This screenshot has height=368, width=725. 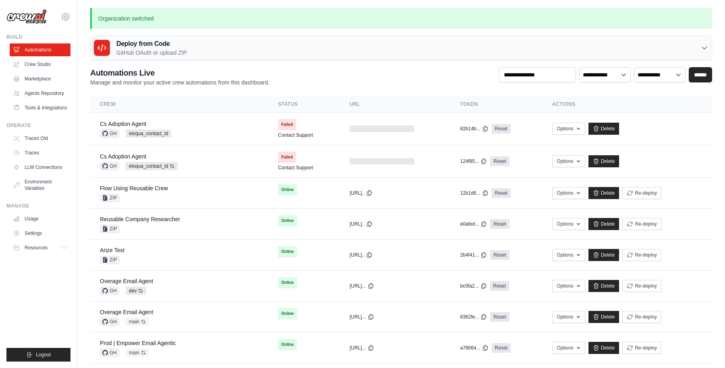 What do you see at coordinates (627, 104) in the screenshot?
I see `th: Actions` at bounding box center [627, 104].